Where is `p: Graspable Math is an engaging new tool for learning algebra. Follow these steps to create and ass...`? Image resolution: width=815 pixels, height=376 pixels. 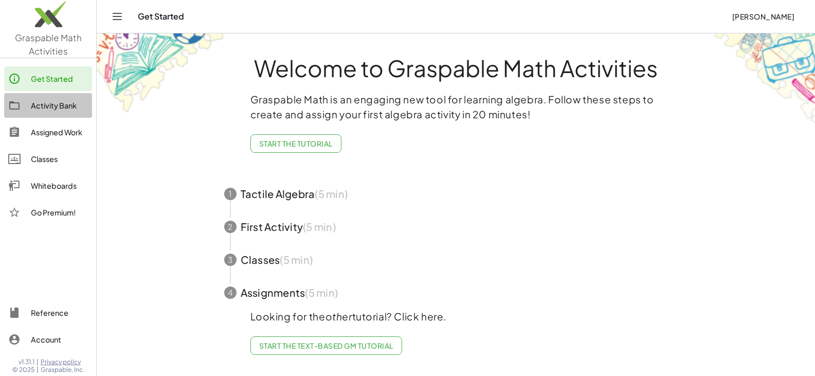
p: Graspable Math is an engaging new tool for learning algebra. Follow these steps to create and ass... is located at coordinates (456, 107).